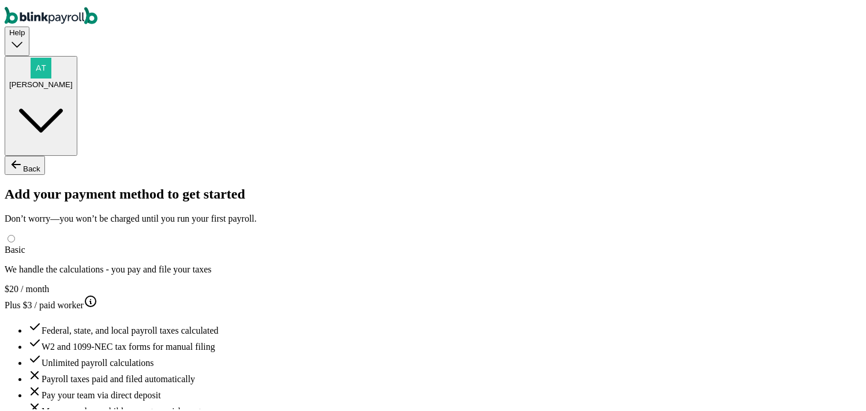 The image size is (866, 411). I want to click on span: W2 and 1099-NEC tax forms for manual filing, so click(128, 344).